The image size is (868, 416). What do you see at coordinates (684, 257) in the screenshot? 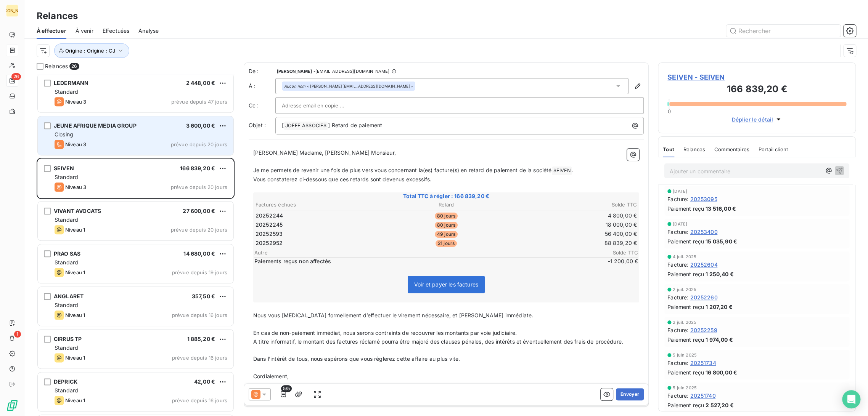
I see `span: 4 juil. 2025` at bounding box center [684, 257].